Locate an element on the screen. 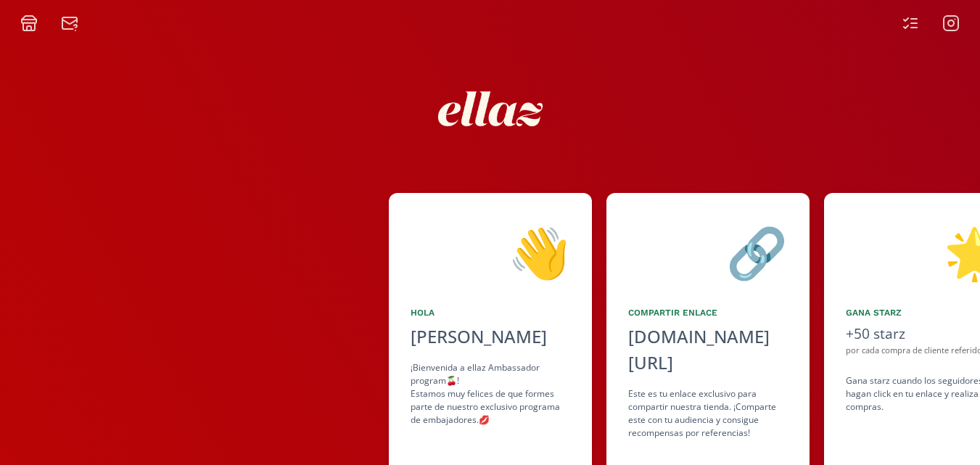 The image size is (980, 465). img: nKmKAABZpYV7 is located at coordinates (490, 108).